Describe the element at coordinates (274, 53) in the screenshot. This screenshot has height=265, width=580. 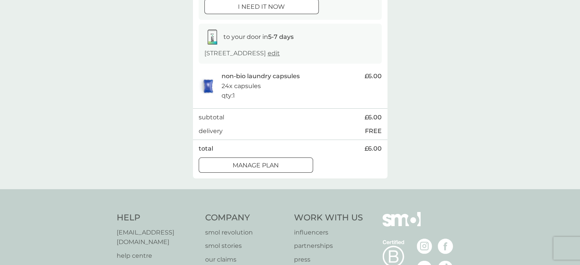
I see `a: edit` at that location.